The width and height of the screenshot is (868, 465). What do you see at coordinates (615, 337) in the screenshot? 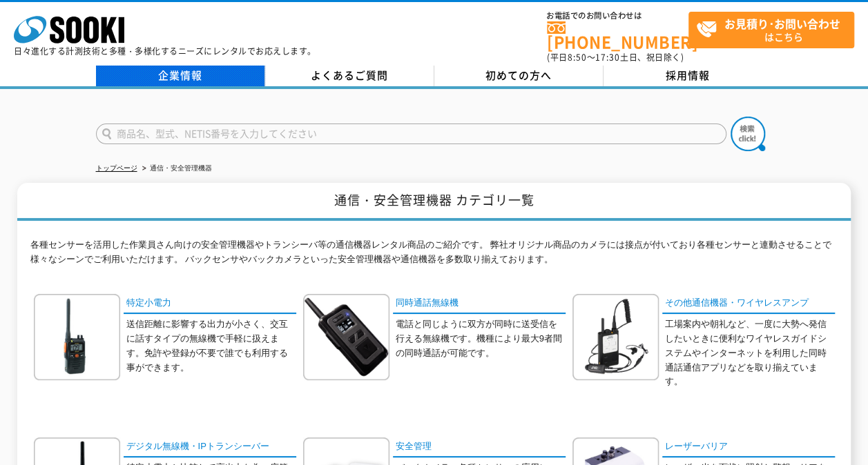
I see `img: その他通信機器・ワイヤレスアンプ` at bounding box center [615, 337].